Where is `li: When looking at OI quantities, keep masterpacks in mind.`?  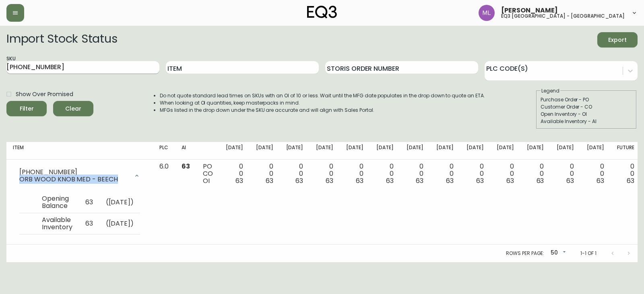
li: When looking at OI quantities, keep masterpacks in mind. is located at coordinates (322, 103).